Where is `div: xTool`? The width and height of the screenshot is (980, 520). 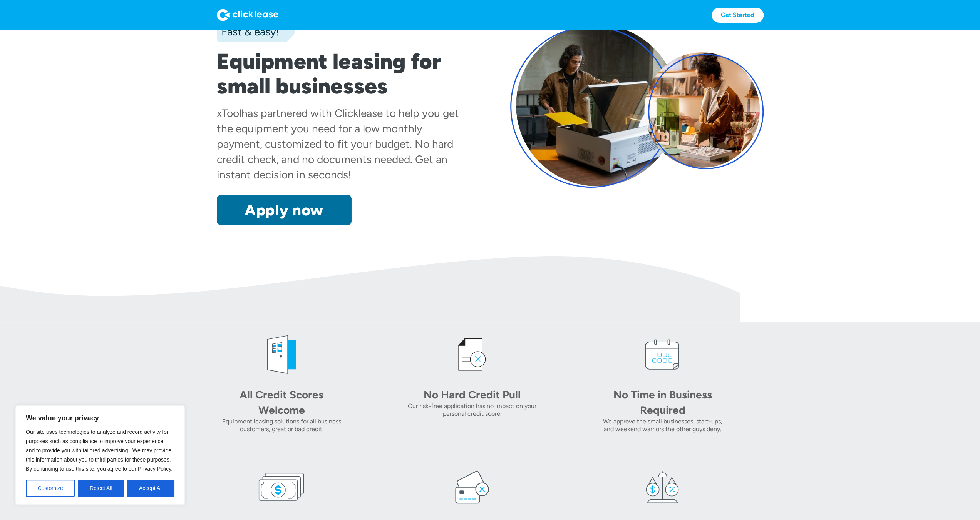
div: xTool is located at coordinates (229, 113).